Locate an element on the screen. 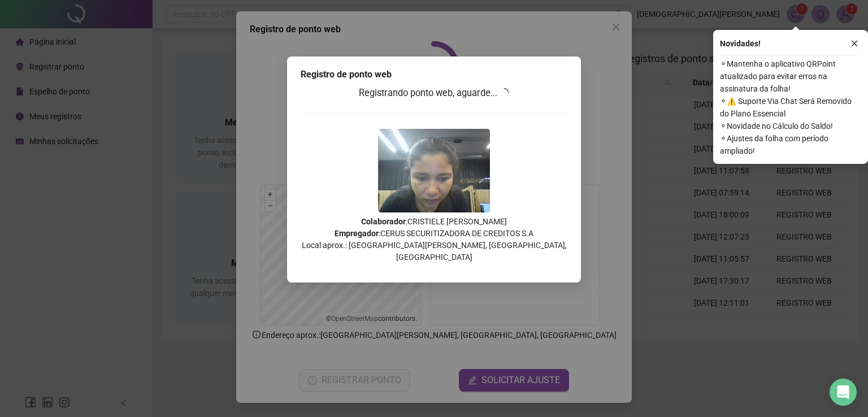 This screenshot has height=417, width=868. strong: Colaborador is located at coordinates (383, 221).